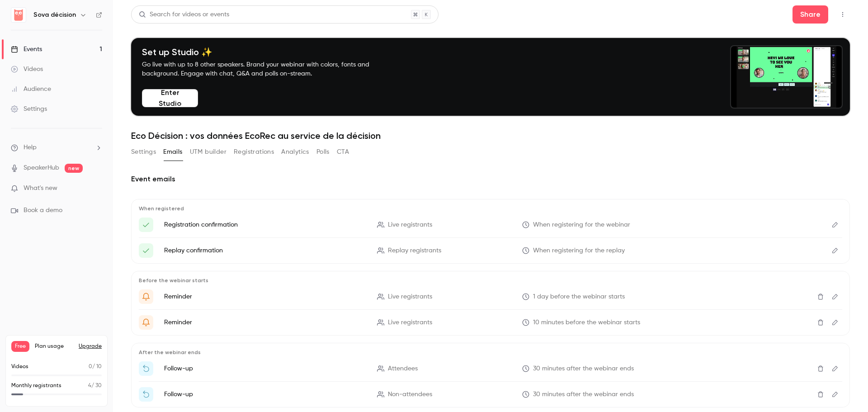 The image size is (868, 412). I want to click on span: When registering for the replay, so click(579, 251).